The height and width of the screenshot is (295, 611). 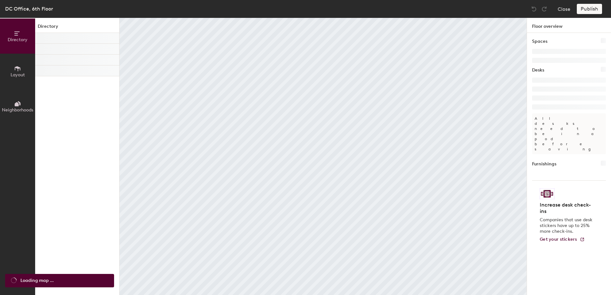 What do you see at coordinates (18, 110) in the screenshot?
I see `span: Neighborhoods` at bounding box center [18, 110].